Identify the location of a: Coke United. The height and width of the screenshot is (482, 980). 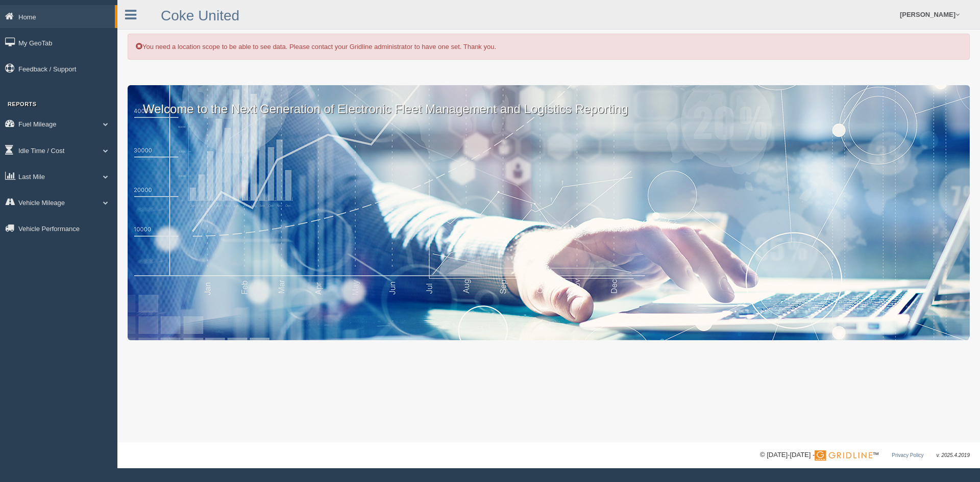
(200, 15).